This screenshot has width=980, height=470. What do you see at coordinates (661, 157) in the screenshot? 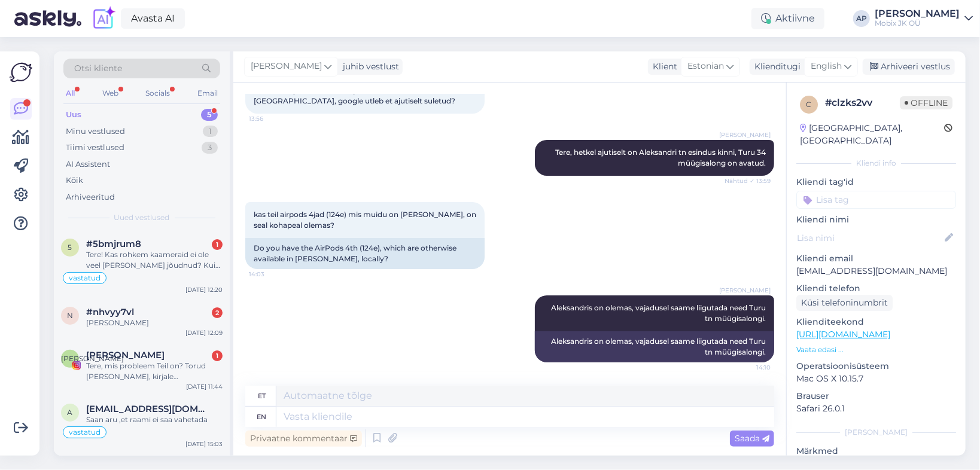
I see `span: Tere, hetkel ajutiselt on Aleksandri tn esindus kinni, Turu 34 müügisalong on avatud.` at bounding box center [661, 157].